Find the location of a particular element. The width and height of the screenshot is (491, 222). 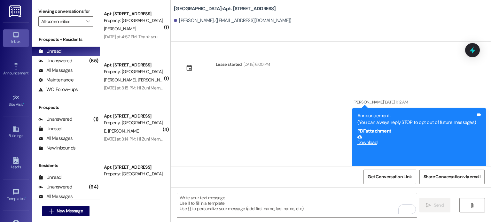

span: Share Conversation via email is located at coordinates (452, 177).